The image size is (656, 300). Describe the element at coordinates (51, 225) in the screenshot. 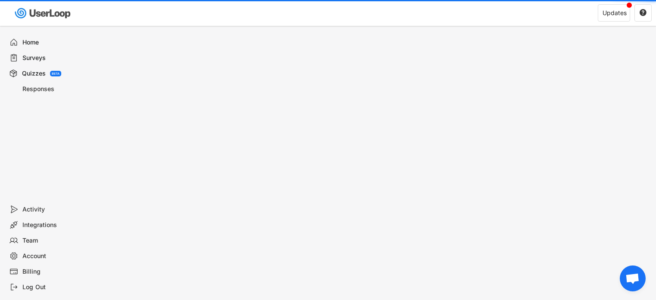

I see `div: Integrations` at that location.